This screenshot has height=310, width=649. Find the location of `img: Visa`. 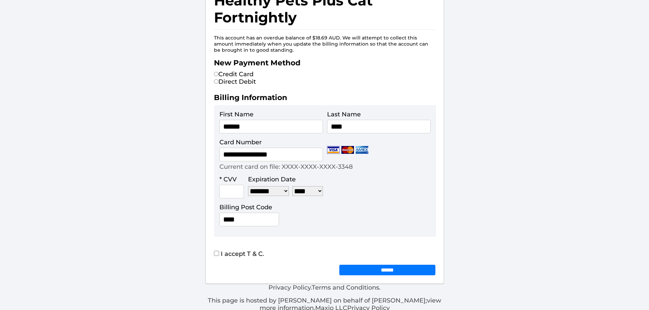

img: Visa is located at coordinates (333, 150).